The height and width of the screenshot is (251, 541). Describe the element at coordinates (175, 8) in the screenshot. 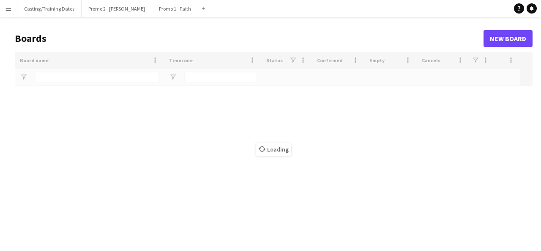

I see `button: Promo 1 - Faith` at that location.